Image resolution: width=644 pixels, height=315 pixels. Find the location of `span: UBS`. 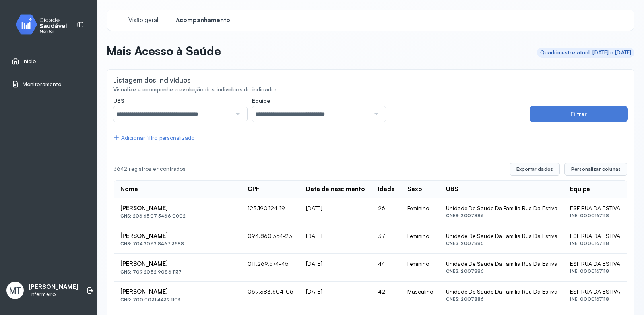

span: UBS is located at coordinates (119, 100).